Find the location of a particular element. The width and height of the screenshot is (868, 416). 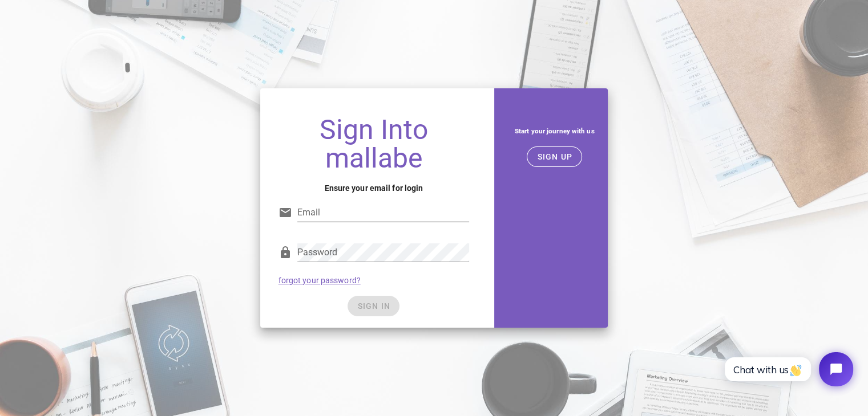

h4: Ensure your email for login is located at coordinates (374, 188).